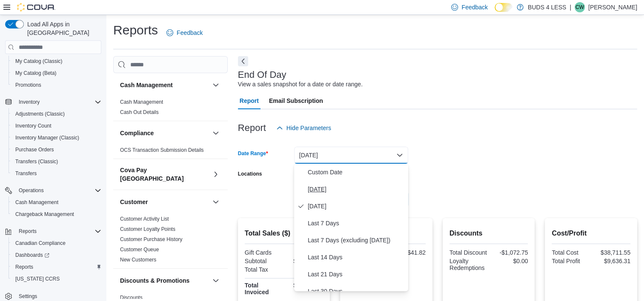 This screenshot has height=301, width=644. I want to click on a: Canadian Compliance, so click(40, 243).